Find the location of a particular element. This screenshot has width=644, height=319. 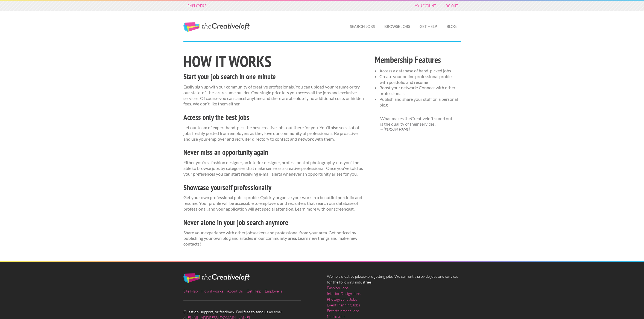

a: Fashion Jobs is located at coordinates (338, 288).